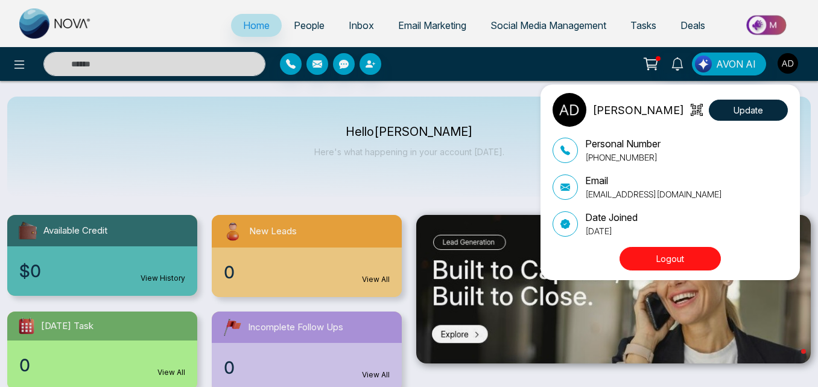  What do you see at coordinates (611, 217) in the screenshot?
I see `p: Date Joined` at bounding box center [611, 217].